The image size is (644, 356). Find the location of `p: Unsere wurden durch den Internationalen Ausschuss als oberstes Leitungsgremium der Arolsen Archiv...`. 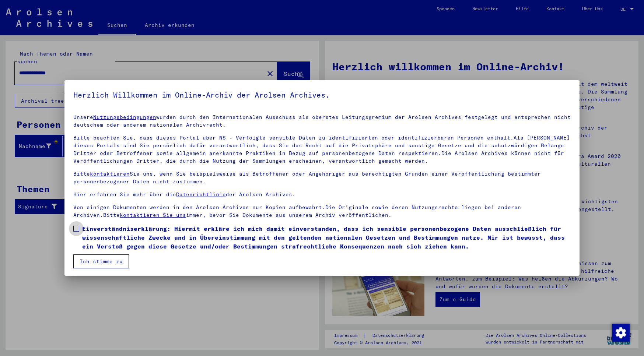

p: Unsere wurden durch den Internationalen Ausschuss als oberstes Leitungsgremium der Arolsen Archiv... is located at coordinates (322, 121).